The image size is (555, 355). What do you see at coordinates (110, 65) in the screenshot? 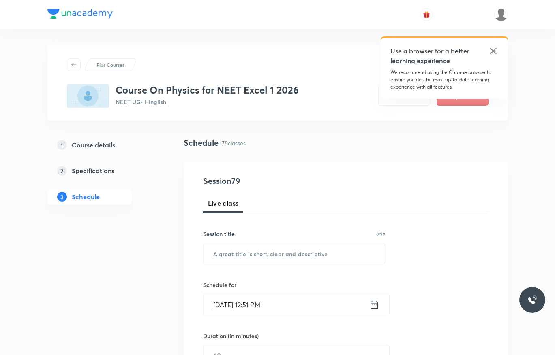
I see `p: Plus Courses` at bounding box center [110, 65].